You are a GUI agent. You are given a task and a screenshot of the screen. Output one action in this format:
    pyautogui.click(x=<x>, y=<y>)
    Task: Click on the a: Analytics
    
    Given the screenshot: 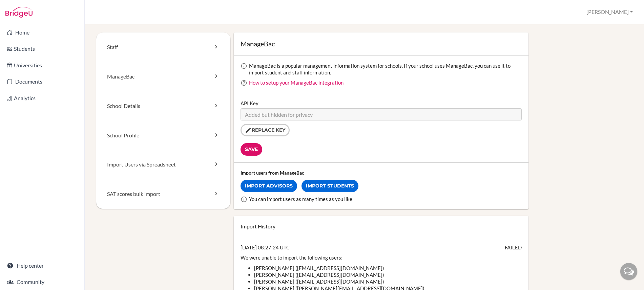 What is the action you would take?
    pyautogui.click(x=42, y=98)
    